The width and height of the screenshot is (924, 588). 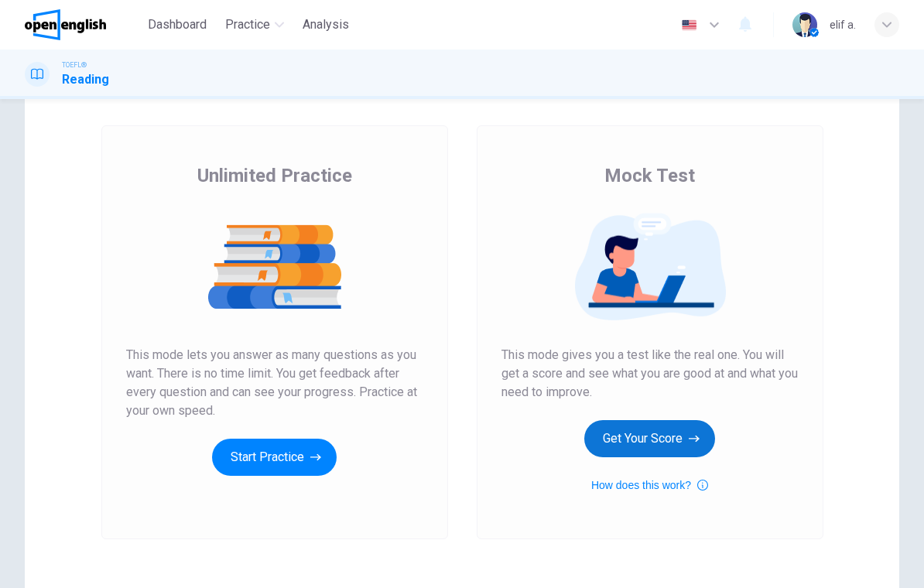 What do you see at coordinates (689, 25) in the screenshot?
I see `img: en` at bounding box center [689, 25].